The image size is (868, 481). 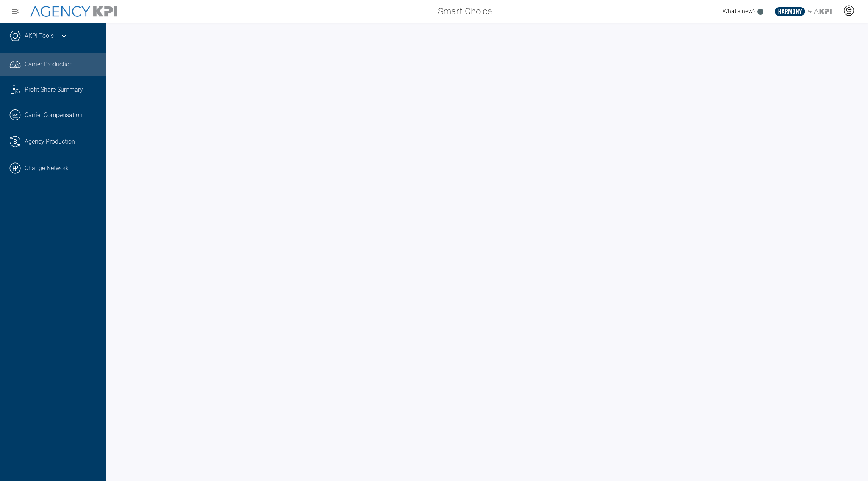 I want to click on span: Profit Share Summary, so click(x=54, y=90).